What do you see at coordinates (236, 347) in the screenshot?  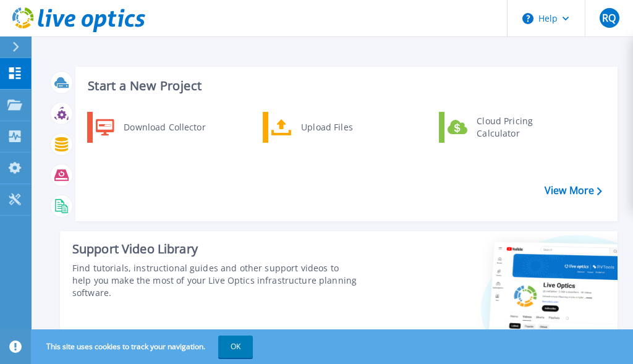 I see `button: OK` at bounding box center [236, 347].